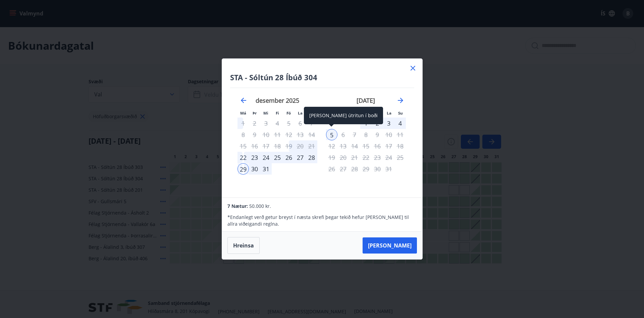  Describe the element at coordinates (331, 169) in the screenshot. I see `td: Not available. mánudagur, 26. janúar 2026` at that location.